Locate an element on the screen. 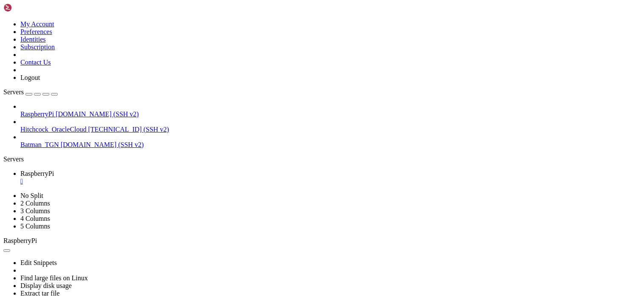 This screenshot has width=644, height=296. a: Edit Snippets is located at coordinates (38, 263).